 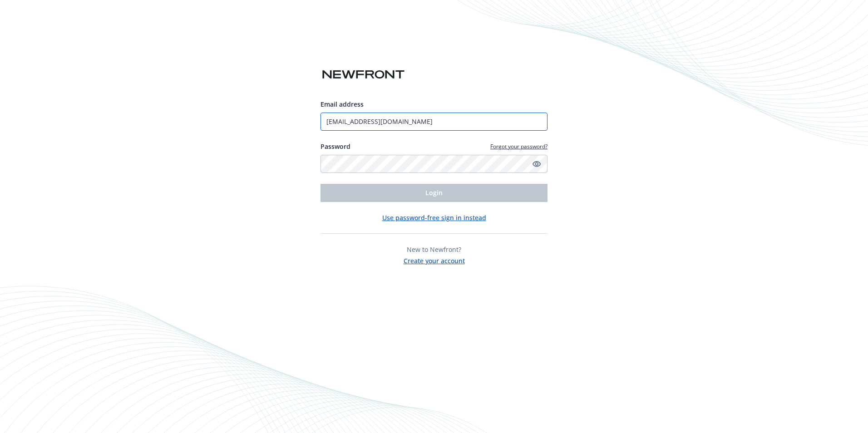 What do you see at coordinates (434, 249) in the screenshot?
I see `span: New to Newfront?` at bounding box center [434, 249].